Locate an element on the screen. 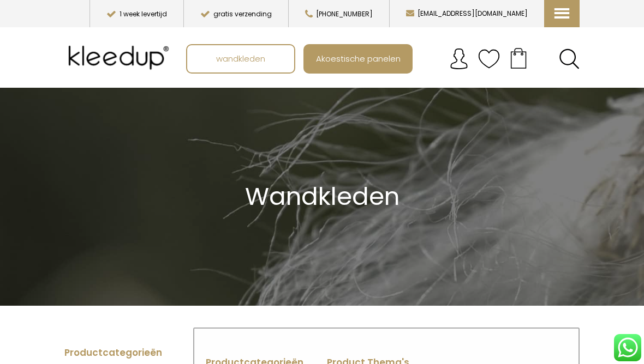 The height and width of the screenshot is (364, 644). img: account.svg is located at coordinates (459, 59).